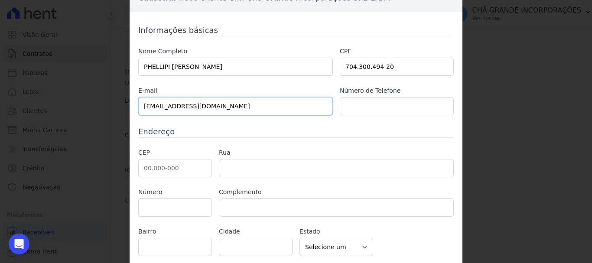 The image size is (592, 263). What do you see at coordinates (19, 244) in the screenshot?
I see `div: Open Intercom Messenger` at bounding box center [19, 244].